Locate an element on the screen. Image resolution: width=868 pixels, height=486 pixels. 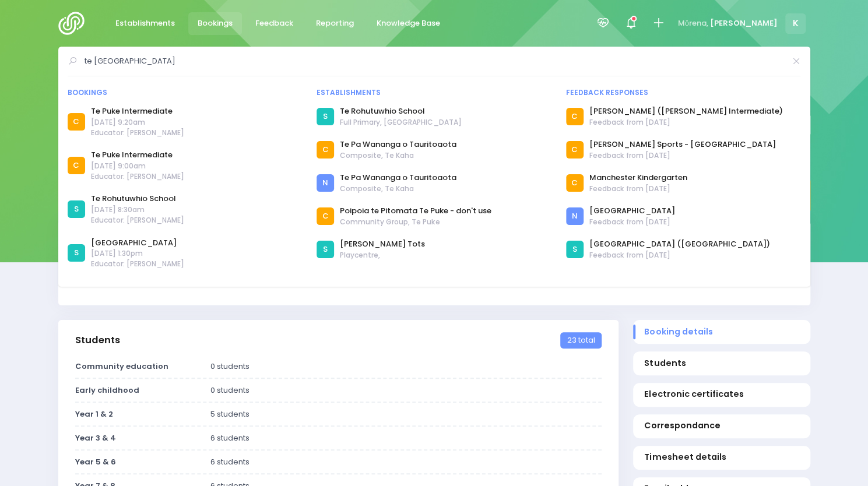
div: Establishments is located at coordinates (434, 93).